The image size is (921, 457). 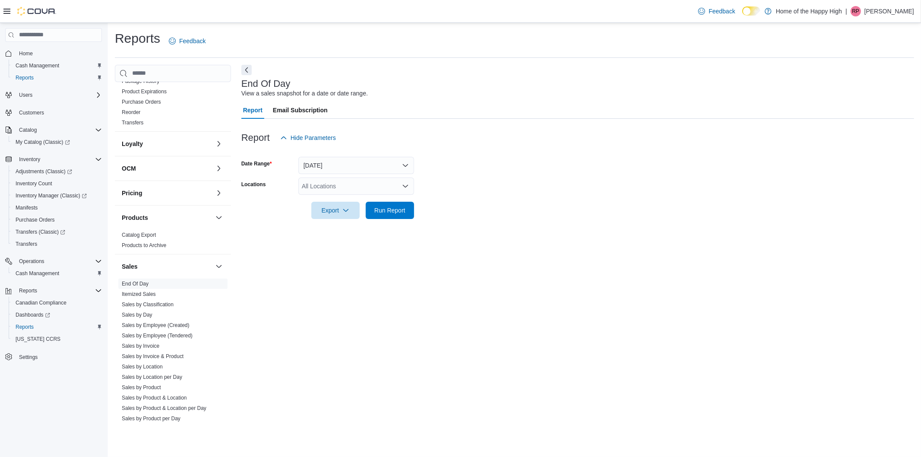 I want to click on a: Reorder, so click(x=131, y=112).